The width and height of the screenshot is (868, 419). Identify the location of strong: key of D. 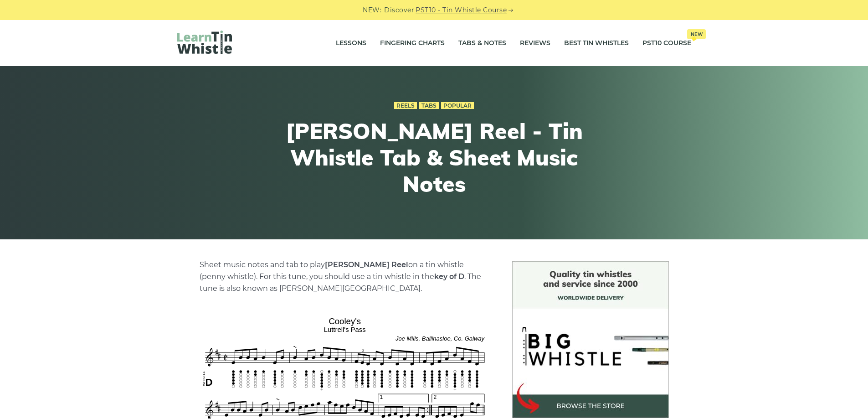
(449, 277).